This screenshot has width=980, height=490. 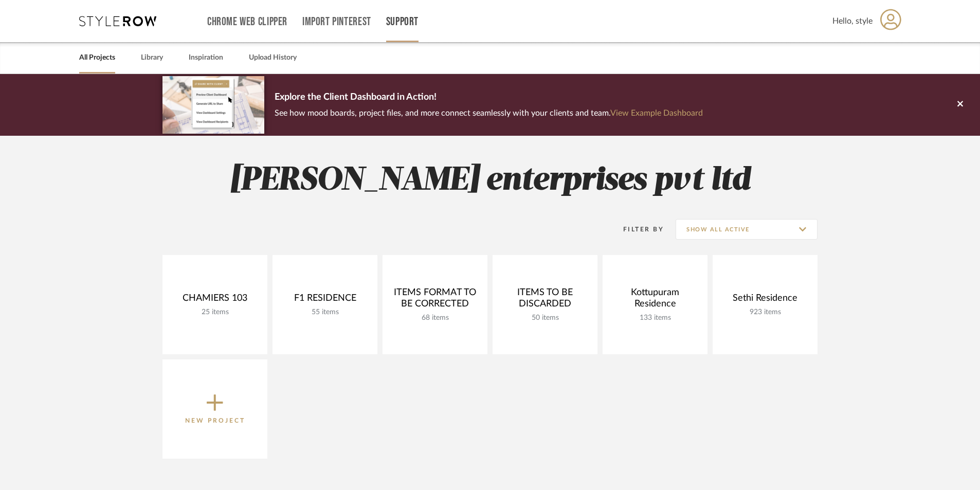 What do you see at coordinates (248, 22) in the screenshot?
I see `a: Chrome Web Clipper` at bounding box center [248, 22].